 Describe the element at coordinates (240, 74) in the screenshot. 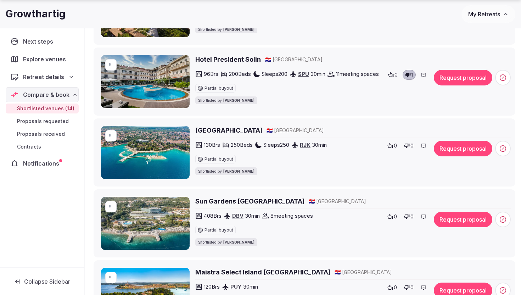

I see `span: 200 Beds` at that location.